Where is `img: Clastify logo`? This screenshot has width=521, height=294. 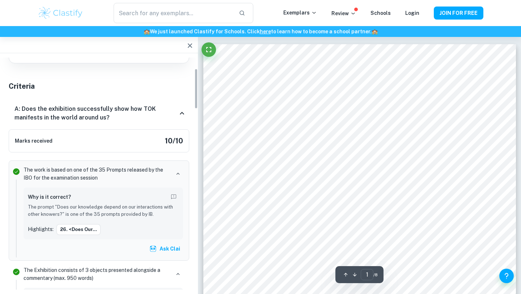 img: Clastify logo is located at coordinates (60, 13).